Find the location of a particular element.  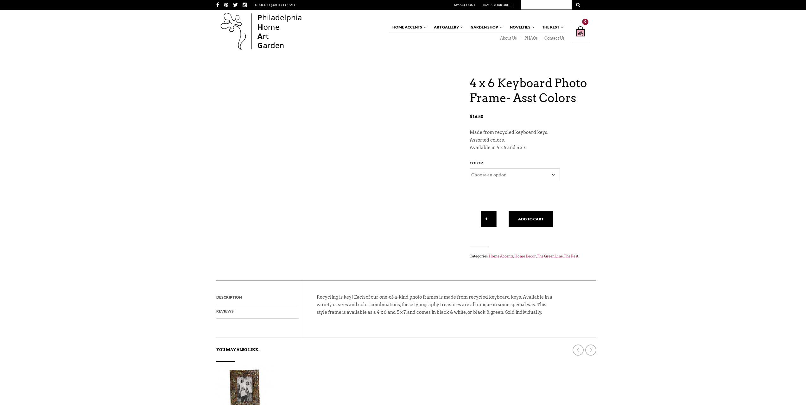

a: Description is located at coordinates (229, 297).